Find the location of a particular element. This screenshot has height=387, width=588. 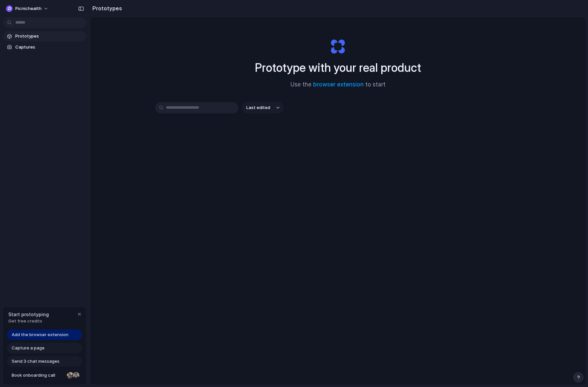

a: Captures is located at coordinates (44, 47).